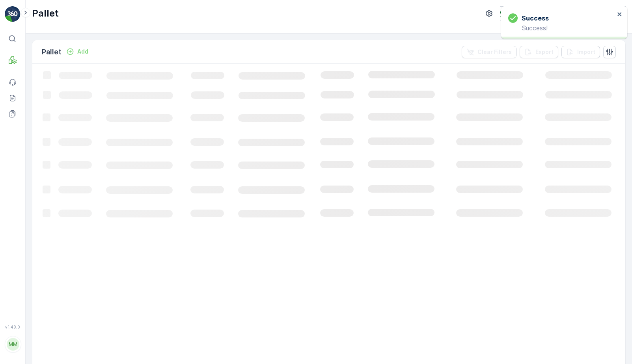  I want to click on button: Export, so click(539, 52).